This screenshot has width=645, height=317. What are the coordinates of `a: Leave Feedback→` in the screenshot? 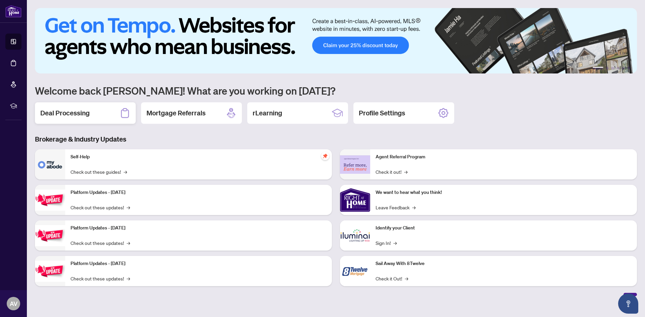 It's located at (395, 208).